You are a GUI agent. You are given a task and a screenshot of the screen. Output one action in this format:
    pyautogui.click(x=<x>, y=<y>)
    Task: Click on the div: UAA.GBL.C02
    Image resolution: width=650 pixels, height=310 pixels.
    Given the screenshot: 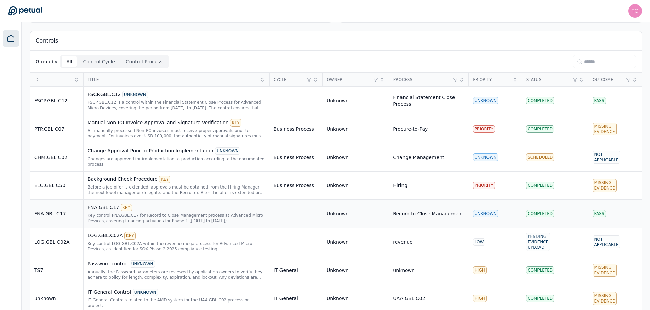 What is the action you would take?
    pyautogui.click(x=409, y=298)
    